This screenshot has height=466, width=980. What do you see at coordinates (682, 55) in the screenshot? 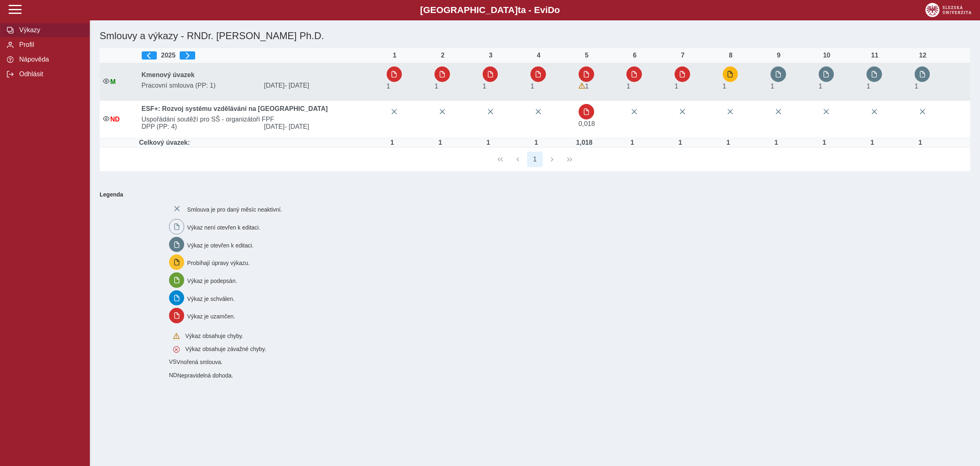
I see `div: 7` at bounding box center [682, 55].